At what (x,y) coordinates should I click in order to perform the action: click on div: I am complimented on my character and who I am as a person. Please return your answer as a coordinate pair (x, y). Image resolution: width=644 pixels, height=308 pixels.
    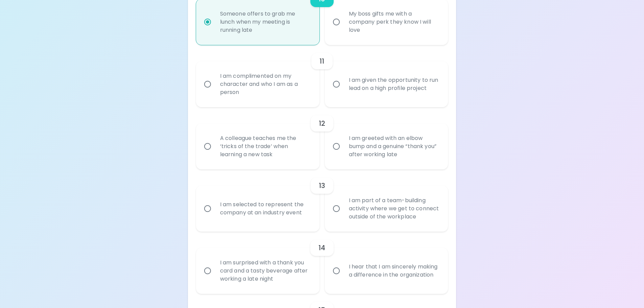
    Looking at the image, I should click on (265, 84).